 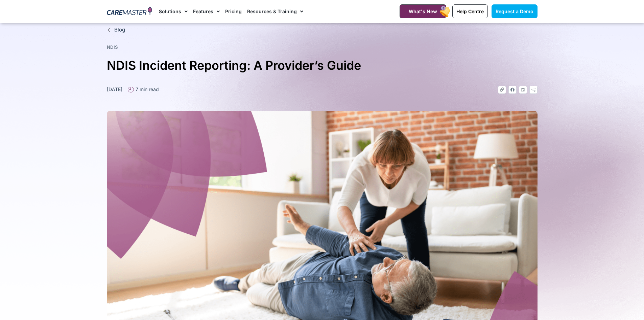 What do you see at coordinates (147, 89) in the screenshot?
I see `span: 7 min read` at bounding box center [147, 89].